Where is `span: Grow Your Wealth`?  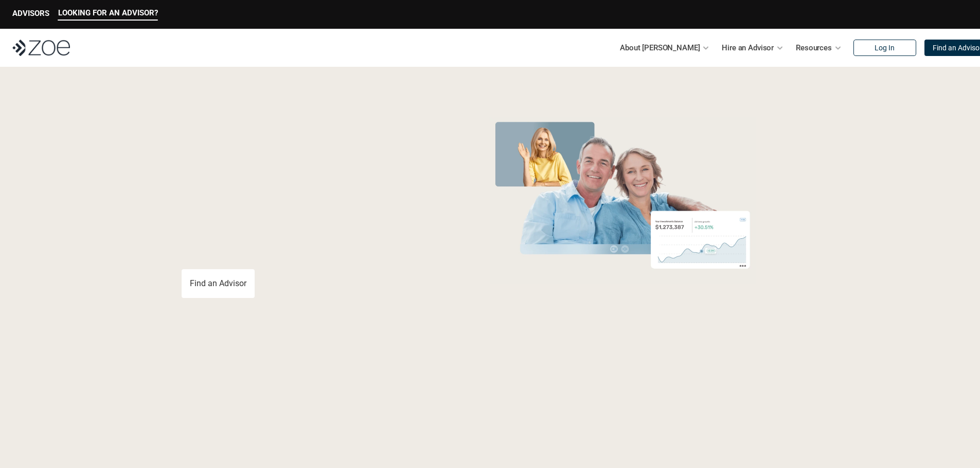
span: Grow Your Wealth is located at coordinates (295, 134).